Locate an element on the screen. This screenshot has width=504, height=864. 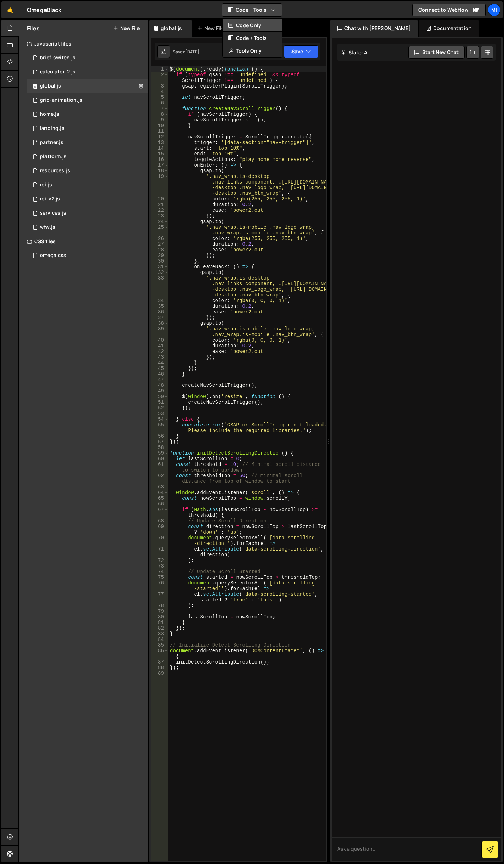
div: 72 is located at coordinates (160, 560).